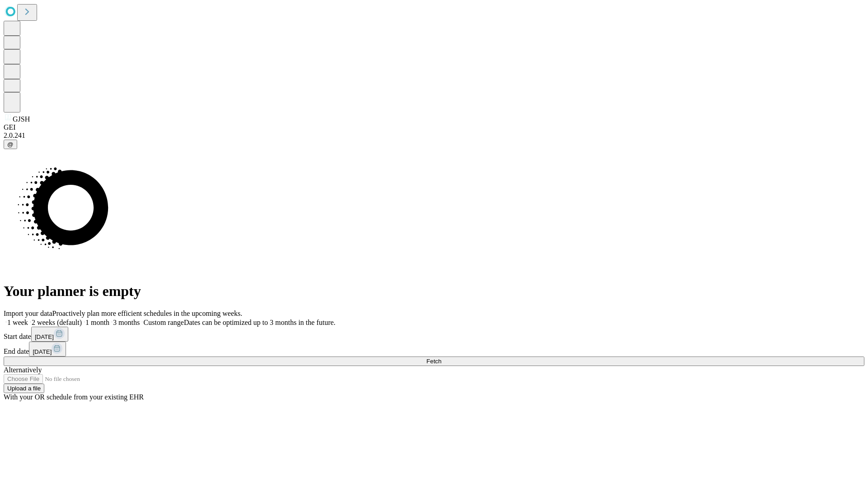 The image size is (868, 488). I want to click on span: 1 month, so click(97, 322).